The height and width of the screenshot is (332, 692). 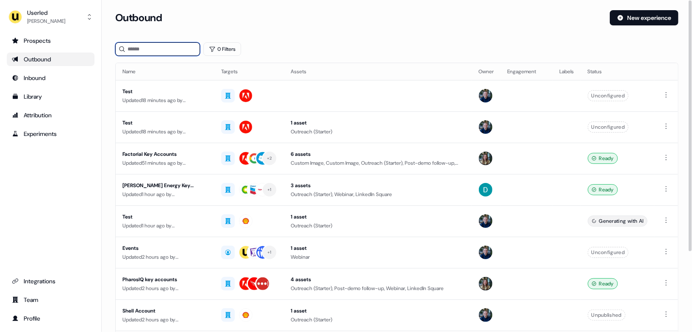 I want to click on div: Userled, so click(x=46, y=13).